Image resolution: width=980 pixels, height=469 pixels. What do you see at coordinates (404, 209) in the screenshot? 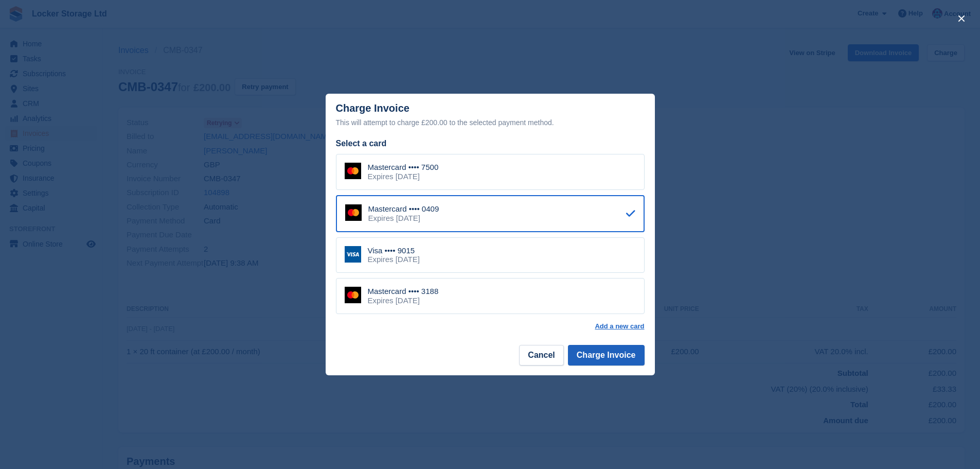
I see `div: Mastercard •••• 0409` at bounding box center [404, 209].